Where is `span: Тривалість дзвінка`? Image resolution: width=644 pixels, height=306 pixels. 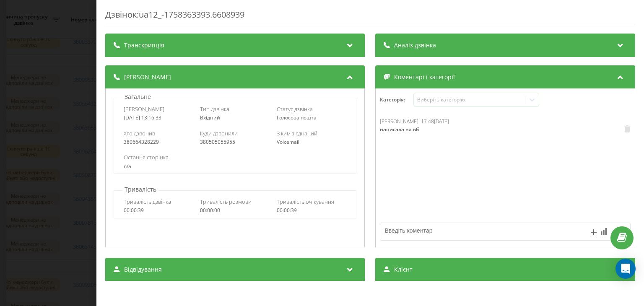
span: Тривалість дзвінка is located at coordinates (147, 202).